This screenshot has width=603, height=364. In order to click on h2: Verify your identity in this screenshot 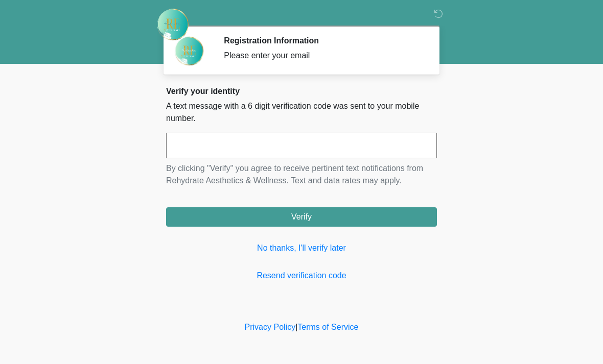, I will do `click(301, 91)`.